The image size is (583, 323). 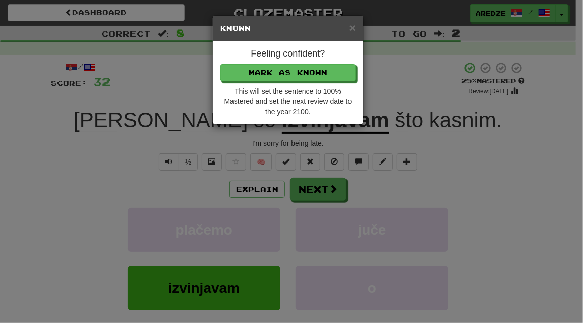 What do you see at coordinates (288, 54) in the screenshot?
I see `h4: Feeling confident?` at bounding box center [288, 54].